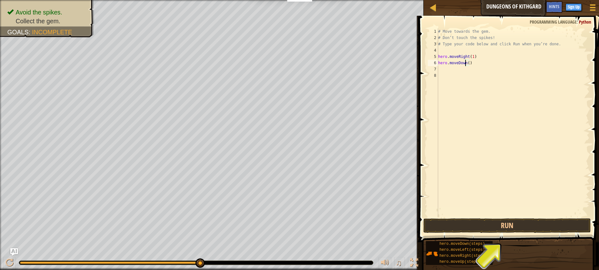 Image resolution: width=599 pixels, height=270 pixels. I want to click on div: 8, so click(433, 76).